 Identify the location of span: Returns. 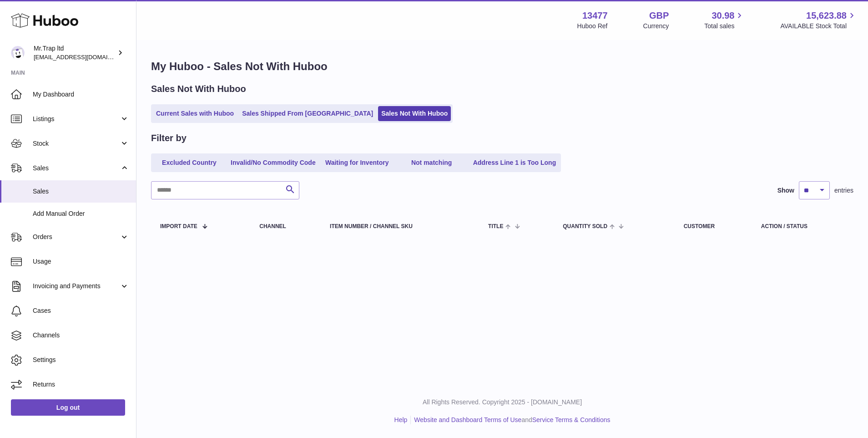
(81, 384).